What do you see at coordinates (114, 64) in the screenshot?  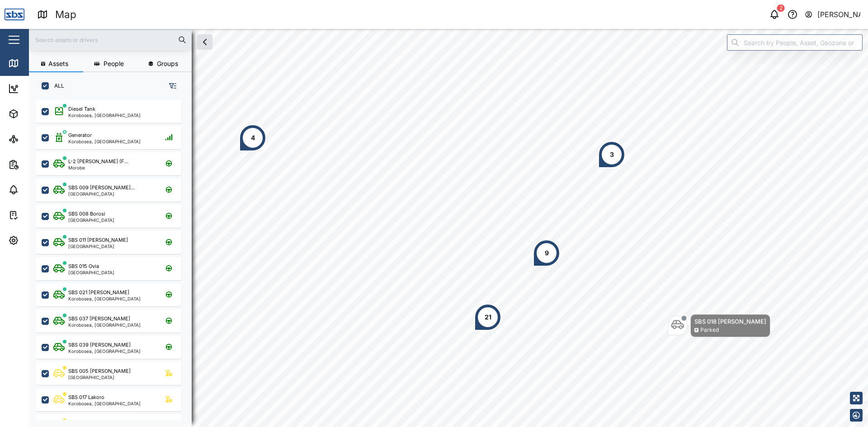 I see `span: People` at bounding box center [114, 64].